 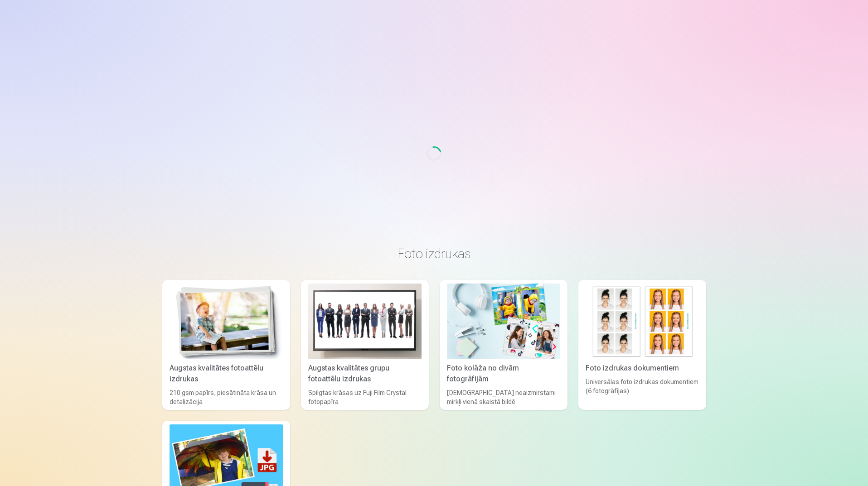 I want to click on img: Augstas kvalitātes grupu fotoattēlu izdrukas, so click(x=365, y=321).